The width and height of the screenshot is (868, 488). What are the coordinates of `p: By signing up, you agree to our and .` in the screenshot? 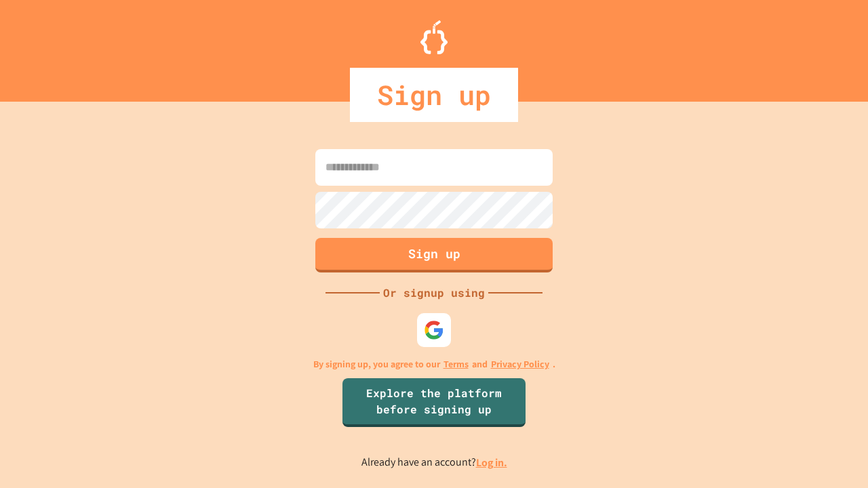 It's located at (434, 364).